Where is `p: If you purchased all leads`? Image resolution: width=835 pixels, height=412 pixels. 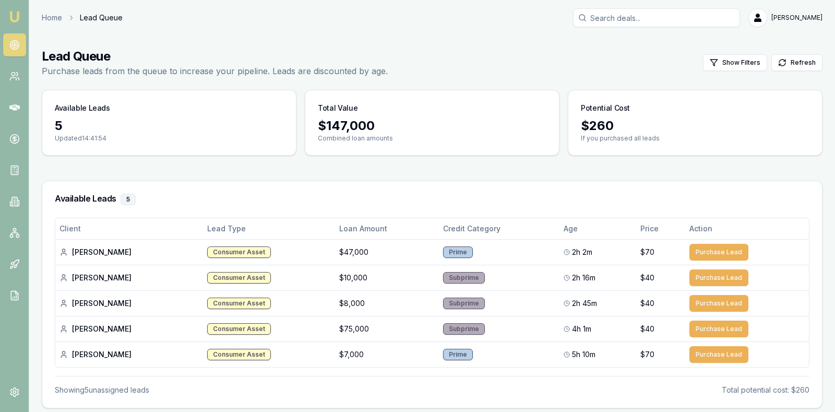 p: If you purchased all leads is located at coordinates (695, 138).